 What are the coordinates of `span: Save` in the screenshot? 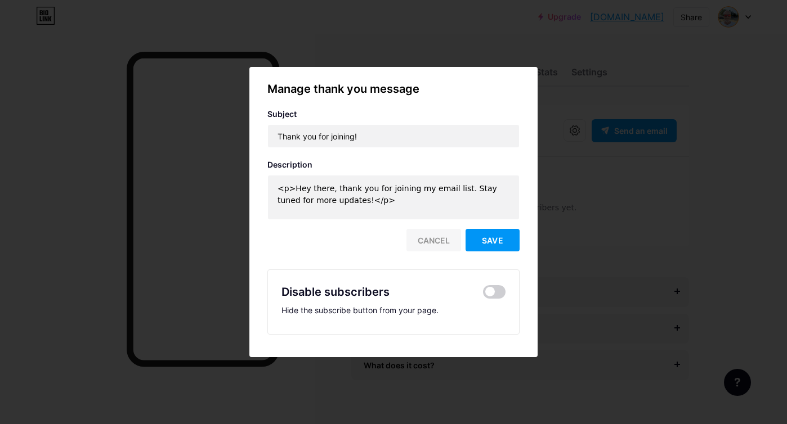 It's located at (492, 240).